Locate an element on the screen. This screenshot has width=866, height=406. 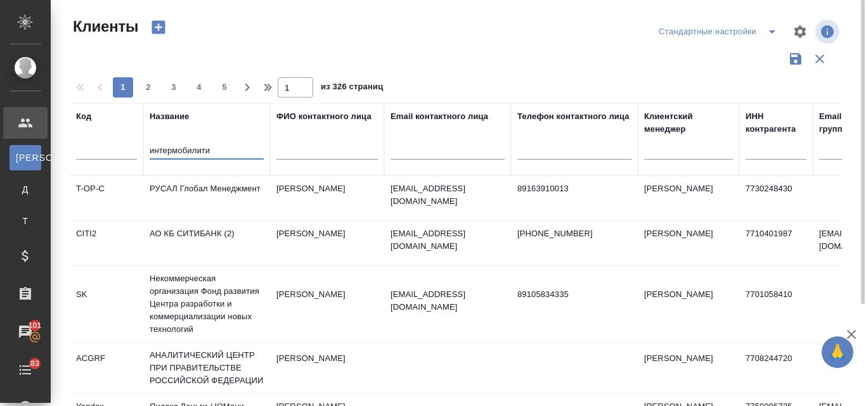
td: АО КБ СИТИБАНК (2) is located at coordinates (207, 243).